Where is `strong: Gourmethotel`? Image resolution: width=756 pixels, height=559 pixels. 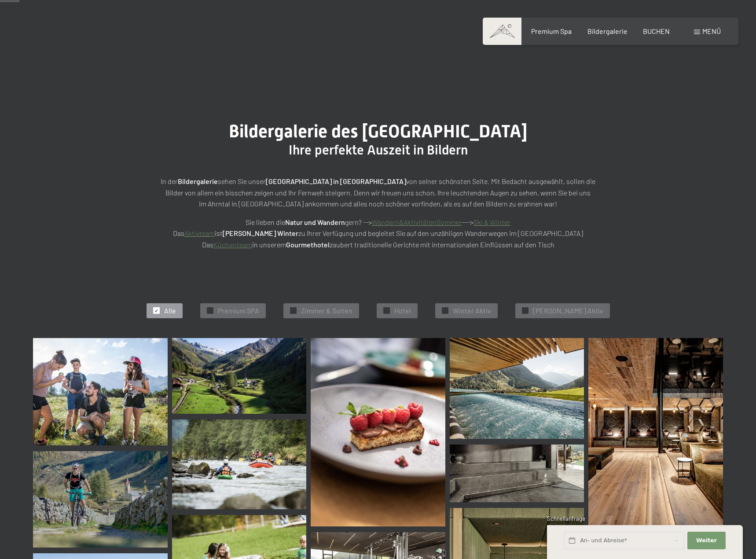
strong: Gourmethotel is located at coordinates (308, 244).